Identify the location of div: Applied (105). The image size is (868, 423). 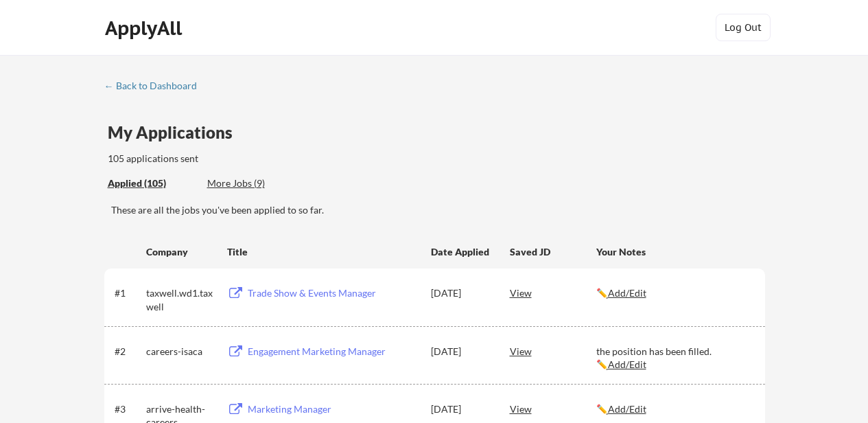
(153, 183).